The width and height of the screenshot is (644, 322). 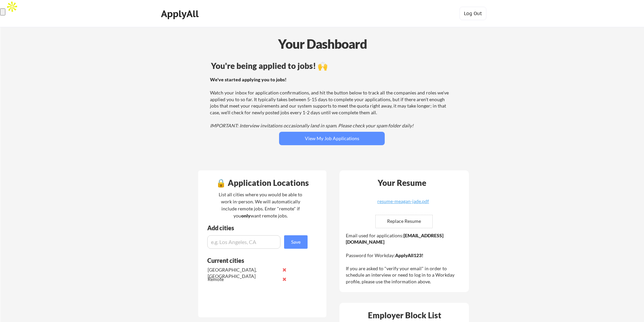 What do you see at coordinates (403, 201) in the screenshot?
I see `div: resume-meagan-jade.pdf` at bounding box center [403, 201].